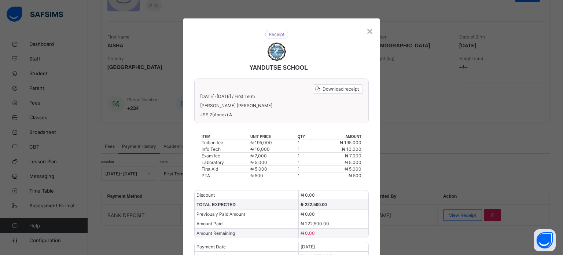  Describe the element at coordinates (338, 137) in the screenshot. I see `th: amount` at that location.